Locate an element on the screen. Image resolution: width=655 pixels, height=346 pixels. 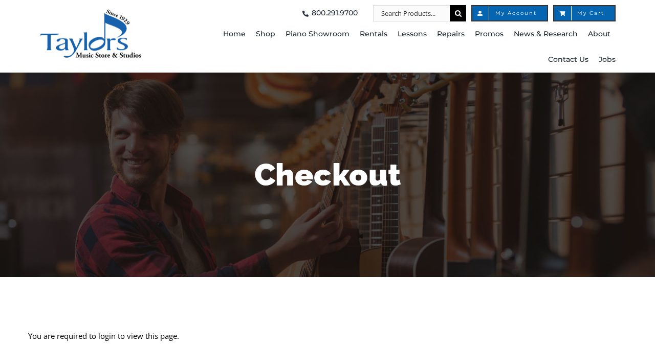
a: Jobs is located at coordinates (607, 60).